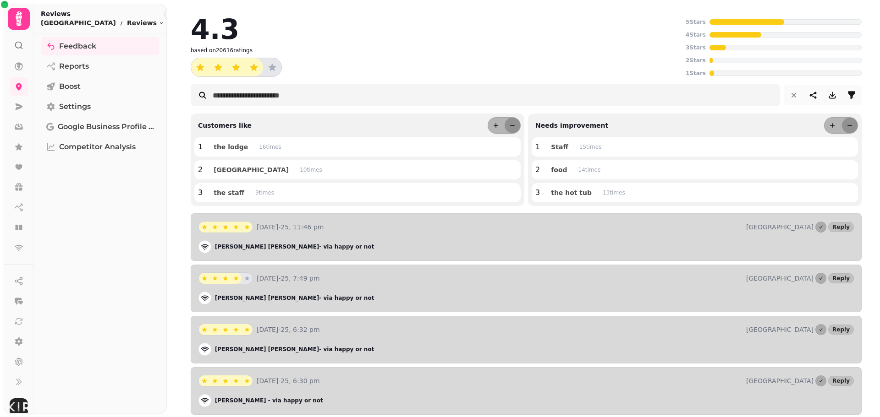  Describe the element at coordinates (229, 193) in the screenshot. I see `button: the staff` at that location.